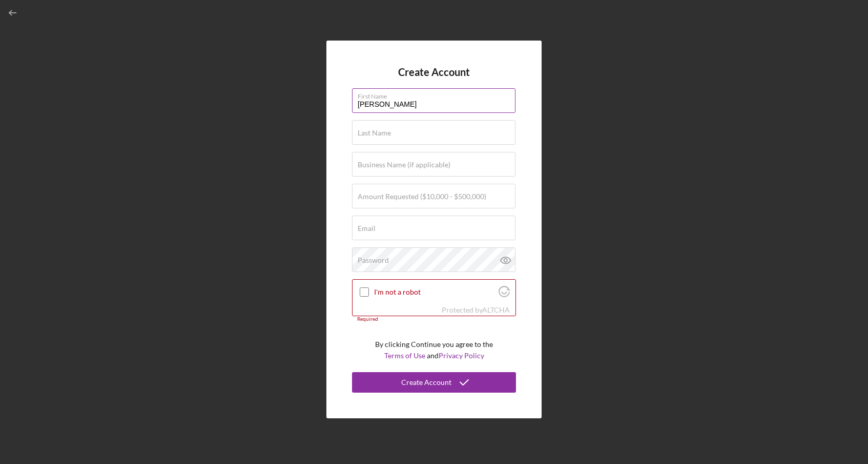 Image resolution: width=868 pixels, height=464 pixels. I want to click on a: Terms of Use, so click(405, 355).